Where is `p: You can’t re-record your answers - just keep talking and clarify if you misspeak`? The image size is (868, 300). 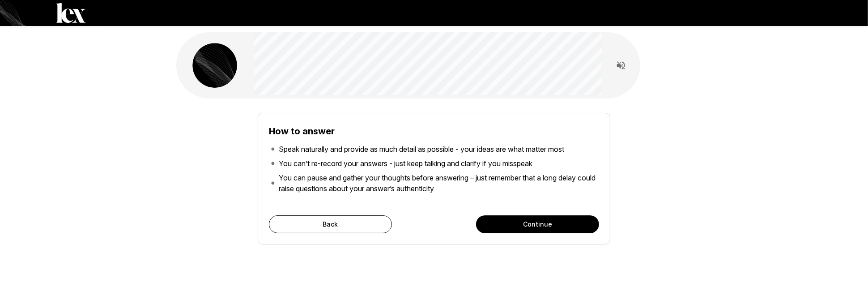
p: You can’t re-record your answers - just keep talking and clarify if you misspeak is located at coordinates (406, 163).